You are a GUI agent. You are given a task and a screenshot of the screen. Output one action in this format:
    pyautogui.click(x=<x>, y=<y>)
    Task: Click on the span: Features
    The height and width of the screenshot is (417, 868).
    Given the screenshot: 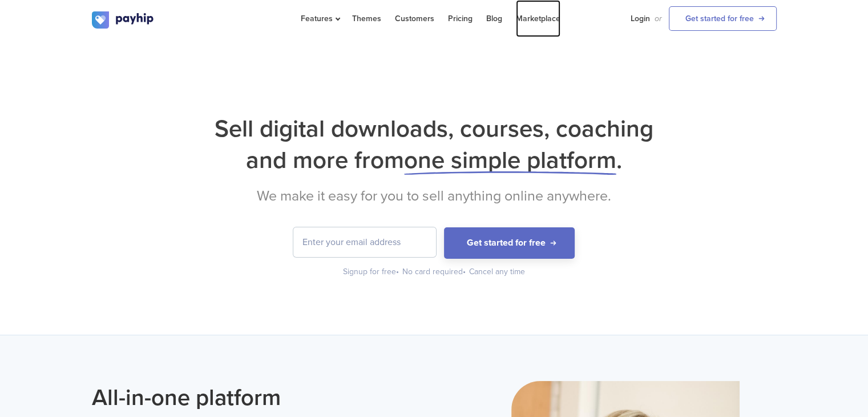 What is the action you would take?
    pyautogui.click(x=320, y=18)
    